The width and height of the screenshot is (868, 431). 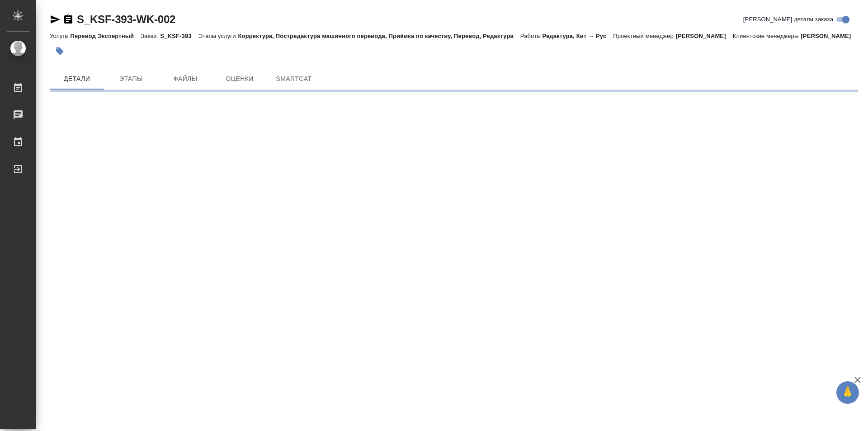 What do you see at coordinates (60, 51) in the screenshot?
I see `button: Добавить тэг` at bounding box center [60, 51].